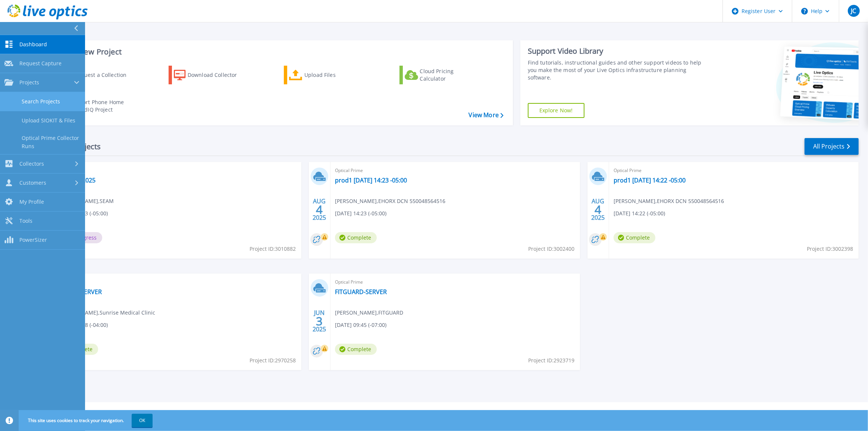 The width and height of the screenshot is (868, 431). Describe the element at coordinates (273, 249) in the screenshot. I see `span: Project ID: 3010882` at that location.